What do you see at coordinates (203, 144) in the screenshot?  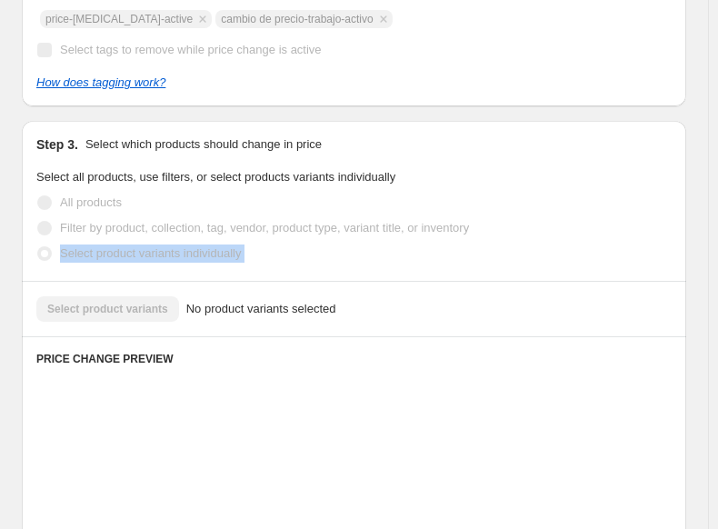 I see `p: Select which products should change in price` at bounding box center [203, 144].